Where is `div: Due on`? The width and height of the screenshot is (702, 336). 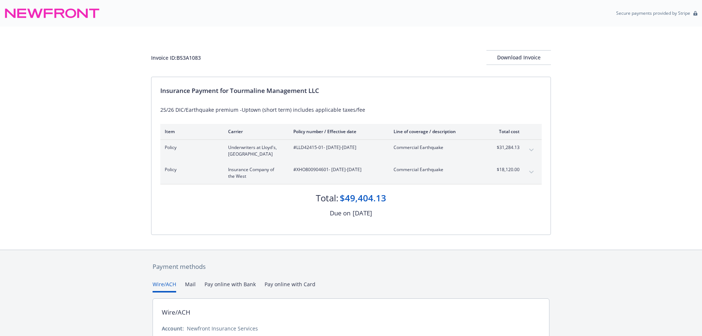
div: Due on is located at coordinates (340, 213).